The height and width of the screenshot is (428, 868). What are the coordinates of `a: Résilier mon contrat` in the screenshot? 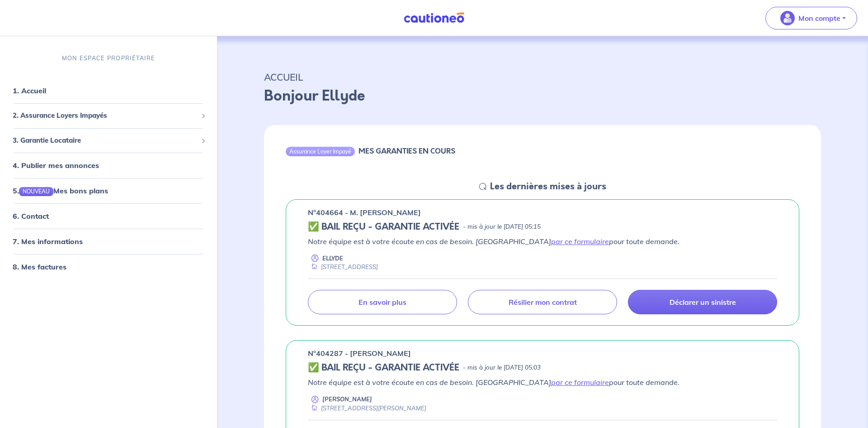 It's located at (543, 302).